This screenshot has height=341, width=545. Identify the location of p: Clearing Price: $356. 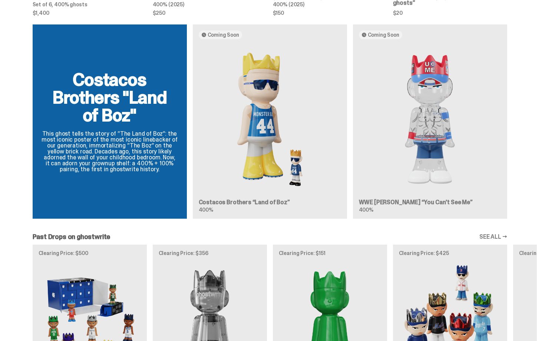
(210, 253).